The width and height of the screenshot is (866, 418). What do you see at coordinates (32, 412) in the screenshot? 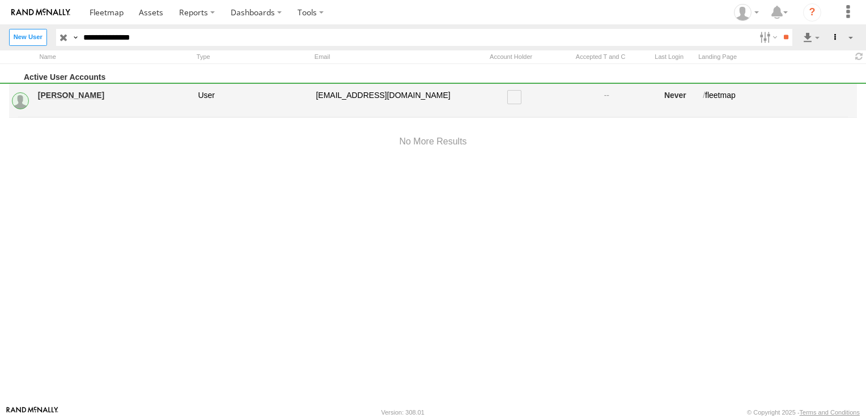
I see `a: Visit our Website` at bounding box center [32, 412].